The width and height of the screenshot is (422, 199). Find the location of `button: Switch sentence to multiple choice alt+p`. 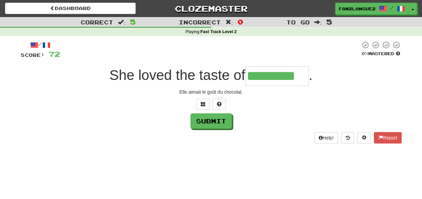

button: Switch sentence to multiple choice alt+p is located at coordinates (203, 104).